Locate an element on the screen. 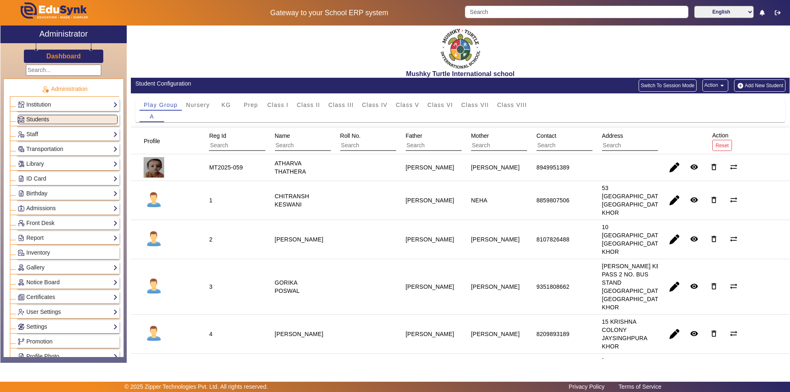  div: Name is located at coordinates (315, 141).